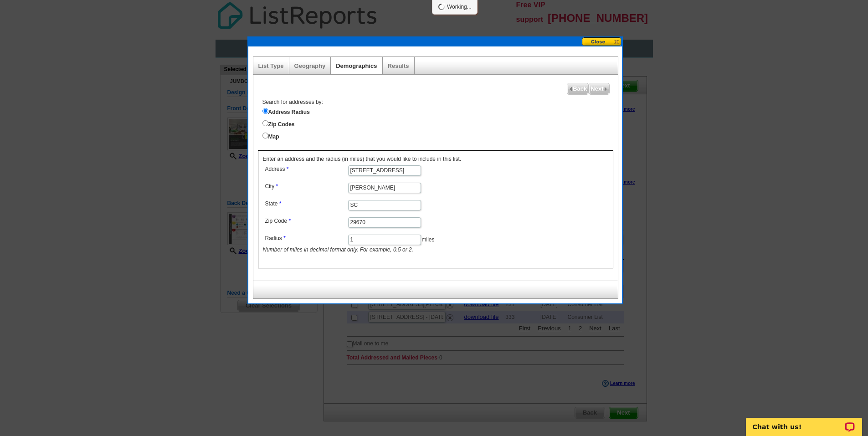 The image size is (868, 436). Describe the element at coordinates (110, 20) in the screenshot. I see `button: Open LiveChat chat widget` at that location.